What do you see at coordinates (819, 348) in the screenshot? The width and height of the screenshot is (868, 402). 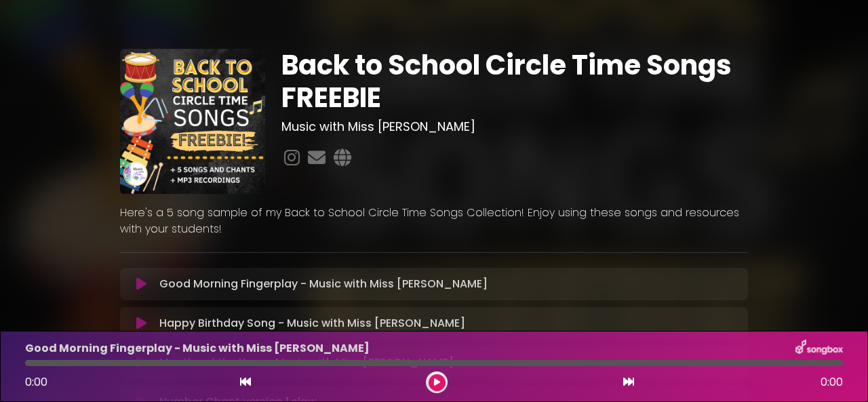 I see `img: songbox-logo-white.png` at bounding box center [819, 348].